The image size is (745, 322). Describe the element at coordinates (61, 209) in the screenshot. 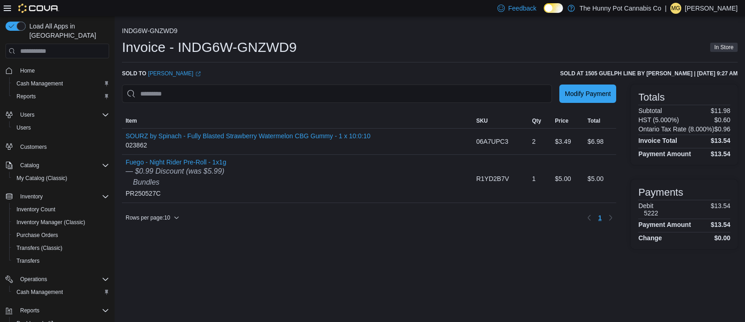

I see `button: Inventory Count` at that location.